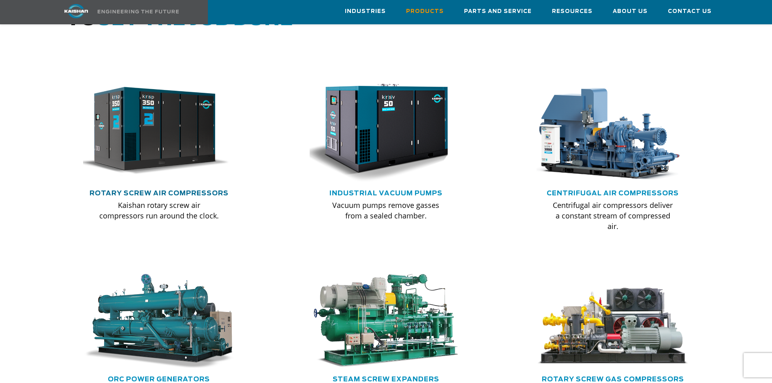 The image size is (772, 383). Describe the element at coordinates (572, 11) in the screenshot. I see `span: Resources` at that location.